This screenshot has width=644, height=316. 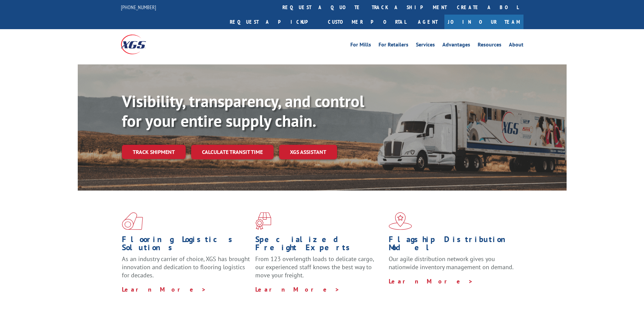 What do you see at coordinates (453, 246) in the screenshot?
I see `h1: Flagship Distribution Model` at bounding box center [453, 246].